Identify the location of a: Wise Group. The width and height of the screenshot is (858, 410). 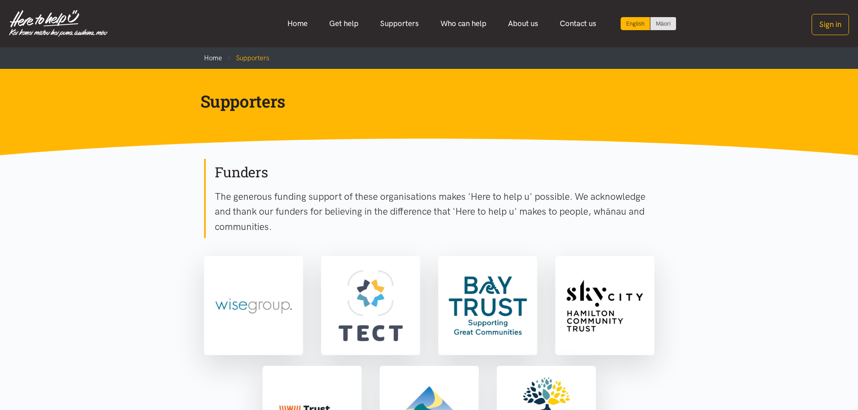
(254, 306).